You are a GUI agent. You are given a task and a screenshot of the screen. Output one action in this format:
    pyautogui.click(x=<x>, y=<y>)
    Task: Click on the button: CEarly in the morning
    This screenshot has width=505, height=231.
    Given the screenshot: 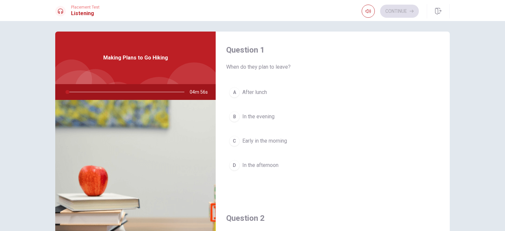 What is the action you would take?
    pyautogui.click(x=333, y=141)
    